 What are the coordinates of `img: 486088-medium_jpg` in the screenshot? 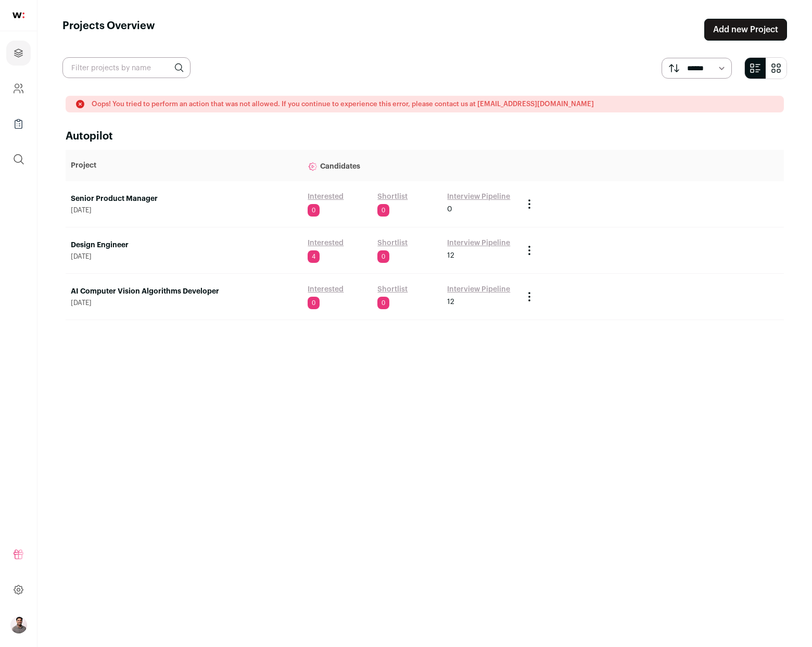 It's located at (19, 625).